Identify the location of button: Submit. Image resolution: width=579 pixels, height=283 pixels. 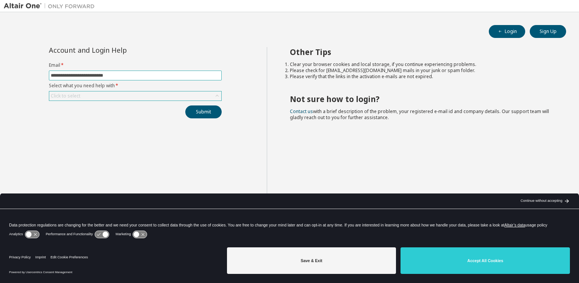
(204, 112).